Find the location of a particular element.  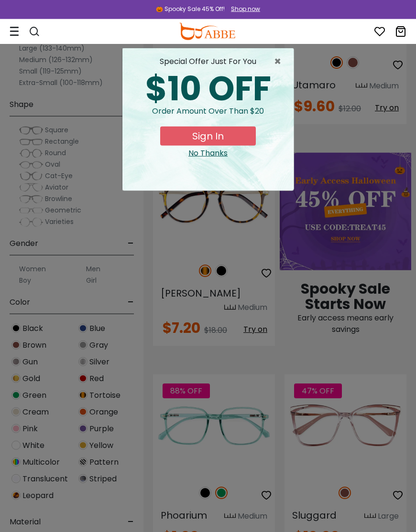

div: $10 OFF is located at coordinates (208, 89).